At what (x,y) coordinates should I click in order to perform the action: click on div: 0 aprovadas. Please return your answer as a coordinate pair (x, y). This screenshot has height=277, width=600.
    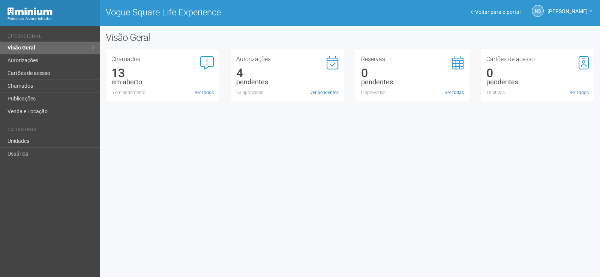
    Looking at the image, I should click on (412, 93).